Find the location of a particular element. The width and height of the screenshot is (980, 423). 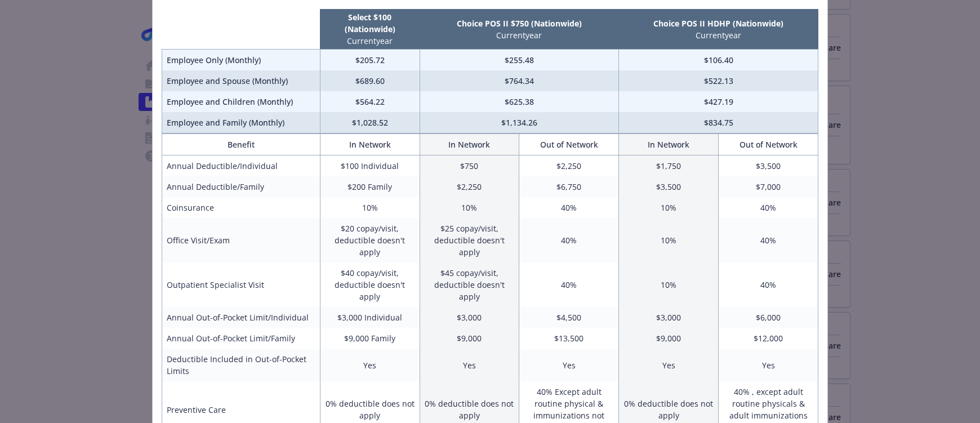

td: $522.13 is located at coordinates (719, 81).